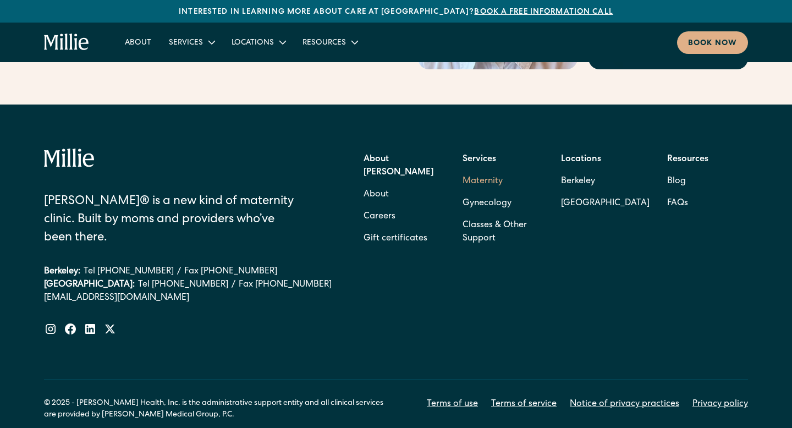 This screenshot has height=428, width=792. I want to click on a: Maternity, so click(482, 181).